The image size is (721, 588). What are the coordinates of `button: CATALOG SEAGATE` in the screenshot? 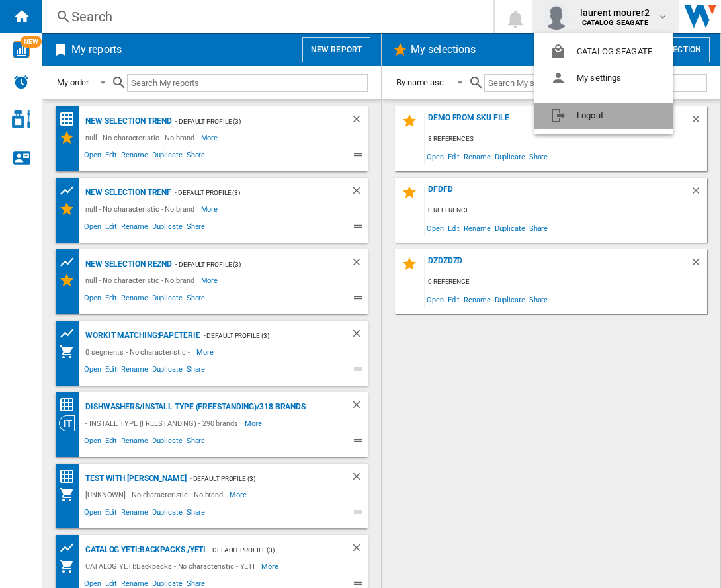 It's located at (604, 52).